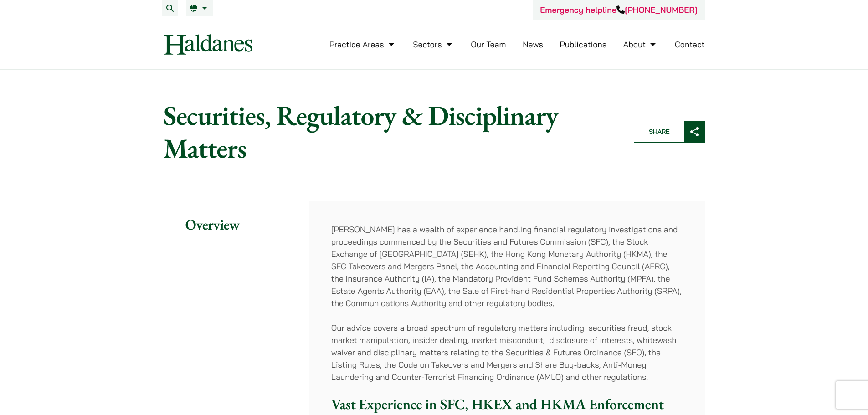 The height and width of the screenshot is (415, 868). Describe the element at coordinates (532, 44) in the screenshot. I see `a: News` at that location.